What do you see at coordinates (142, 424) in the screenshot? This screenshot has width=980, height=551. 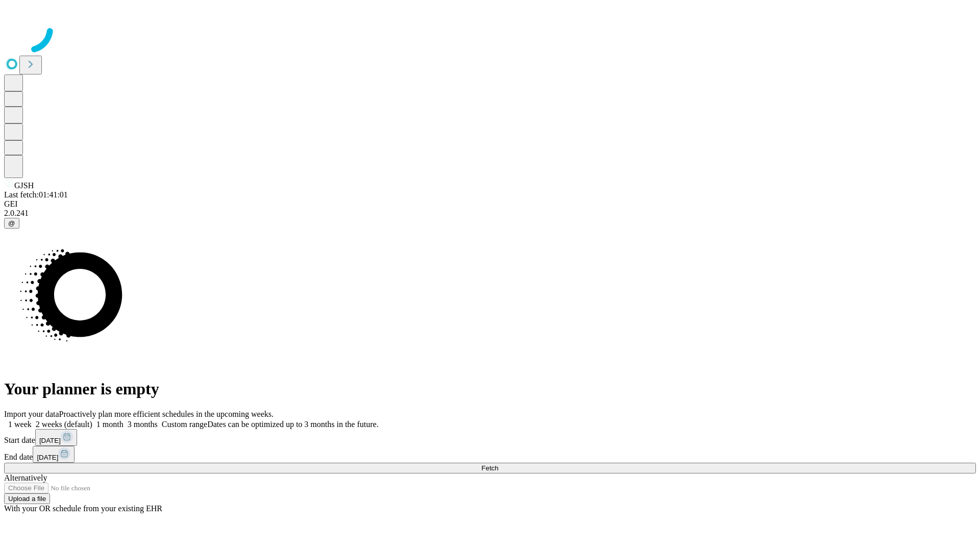 I see `span: 3 months` at bounding box center [142, 424].